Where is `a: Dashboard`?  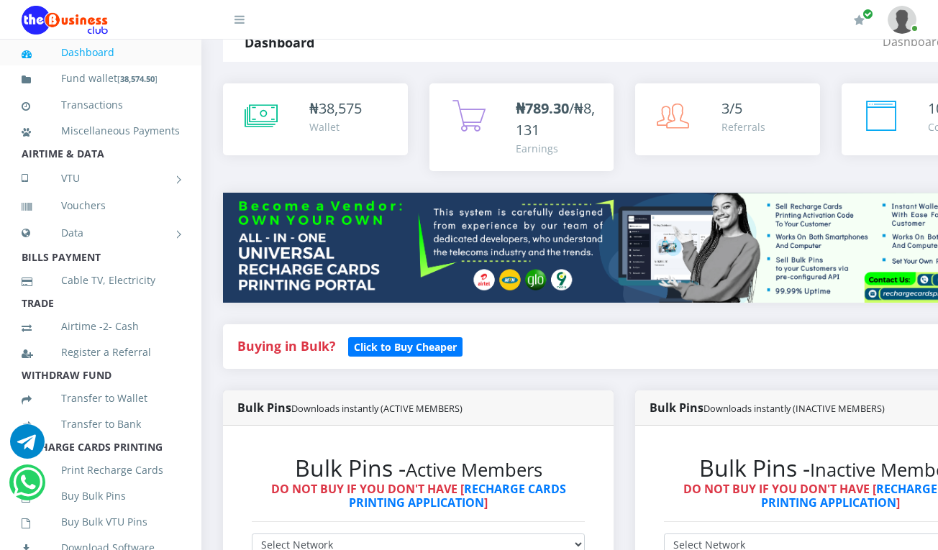
a: Dashboard is located at coordinates (101, 52).